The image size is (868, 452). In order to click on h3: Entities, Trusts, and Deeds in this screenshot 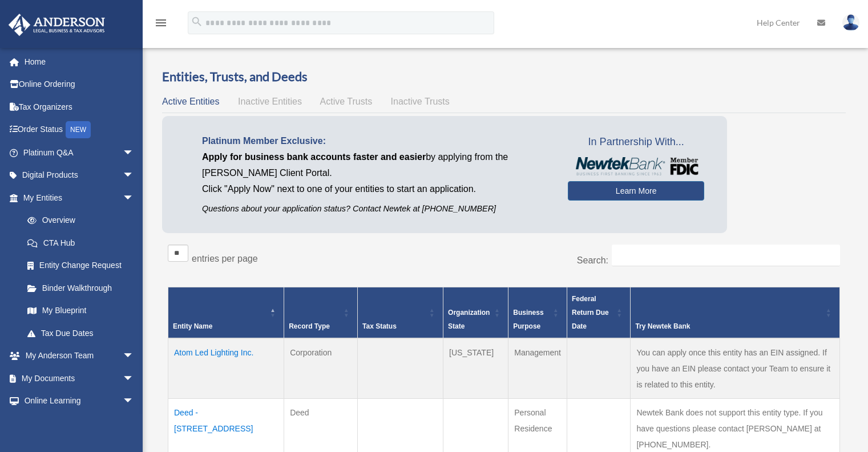, I will do `click(504, 76)`.